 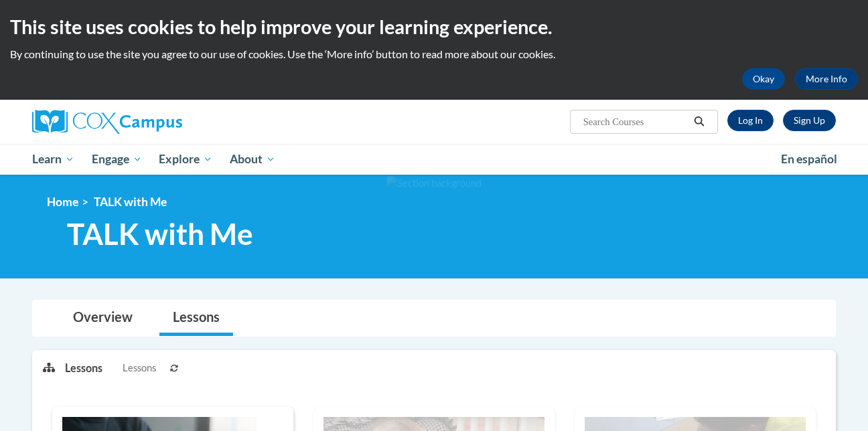 What do you see at coordinates (699, 121) in the screenshot?
I see `button: Search` at bounding box center [699, 121].